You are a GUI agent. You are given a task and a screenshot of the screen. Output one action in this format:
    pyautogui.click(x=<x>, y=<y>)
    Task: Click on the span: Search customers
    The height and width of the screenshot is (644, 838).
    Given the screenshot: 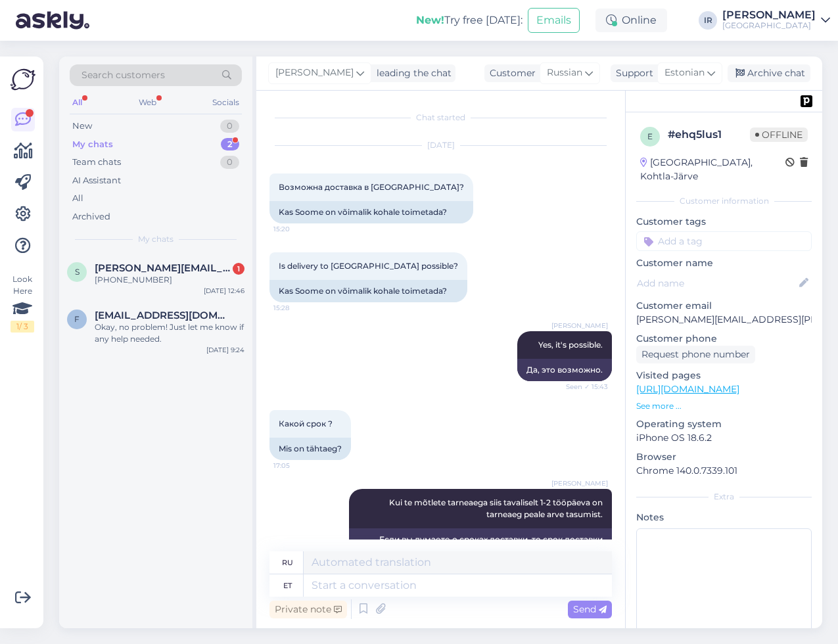 What is the action you would take?
    pyautogui.click(x=123, y=75)
    